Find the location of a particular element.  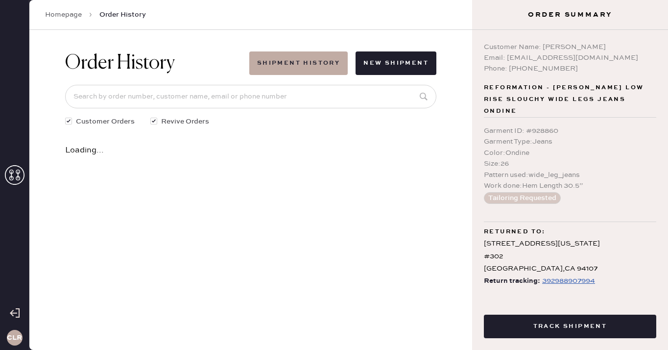

div: Garment Type : Jeans is located at coordinates (570, 142).